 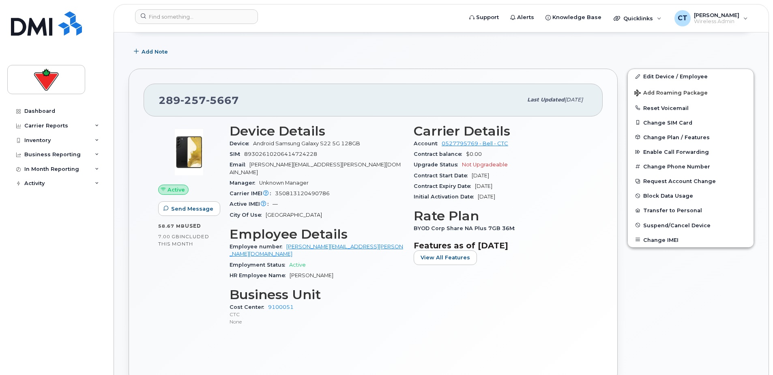 What do you see at coordinates (676, 137) in the screenshot?
I see `span: Change Plan / Features` at bounding box center [676, 137].